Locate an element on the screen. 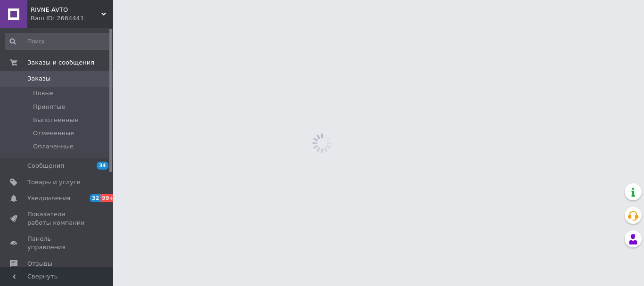 The height and width of the screenshot is (286, 644). span: Уведомления is located at coordinates (48, 198).